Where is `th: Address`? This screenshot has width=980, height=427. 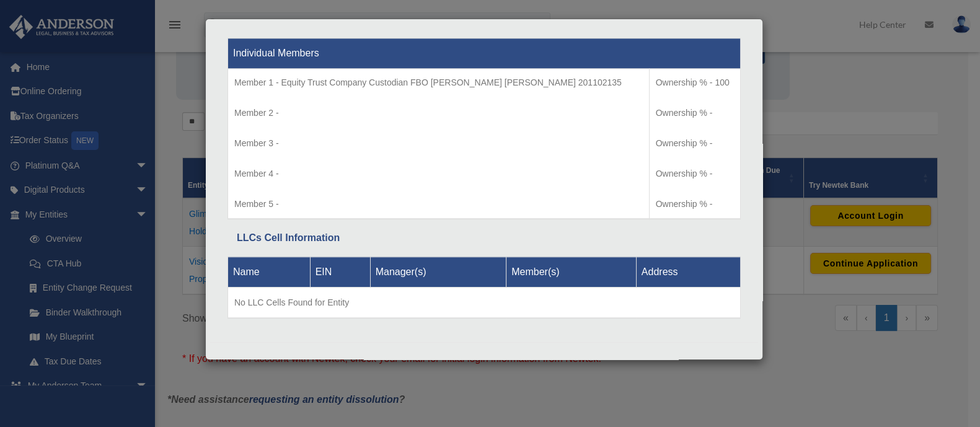
th: Address is located at coordinates (688, 271).